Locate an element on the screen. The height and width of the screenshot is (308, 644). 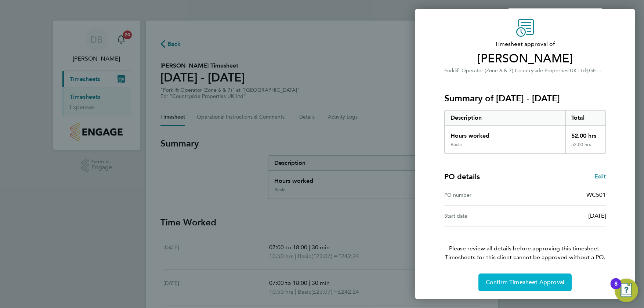
span: Forklift Operator (Zone 6 & 7) is located at coordinates (479, 71).